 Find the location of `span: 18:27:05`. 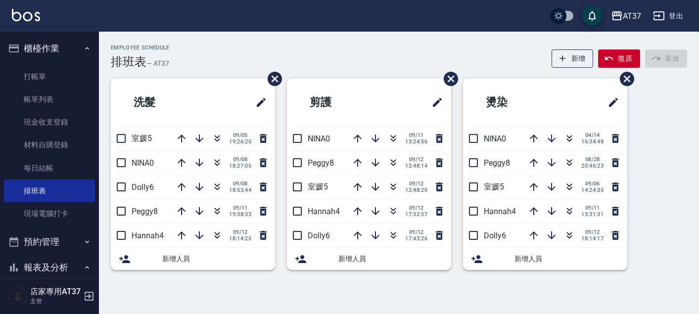

span: 18:27:05 is located at coordinates (240, 166).